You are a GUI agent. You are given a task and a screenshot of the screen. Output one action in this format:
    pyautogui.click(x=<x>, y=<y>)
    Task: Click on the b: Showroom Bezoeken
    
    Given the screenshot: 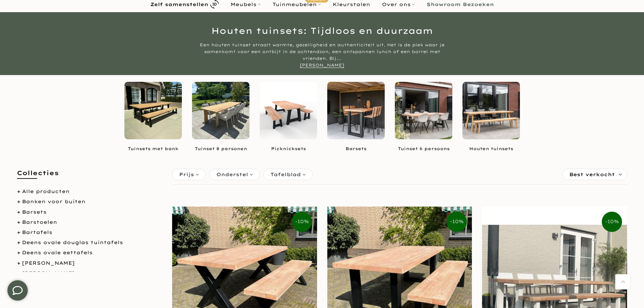 What is the action you would take?
    pyautogui.click(x=460, y=5)
    